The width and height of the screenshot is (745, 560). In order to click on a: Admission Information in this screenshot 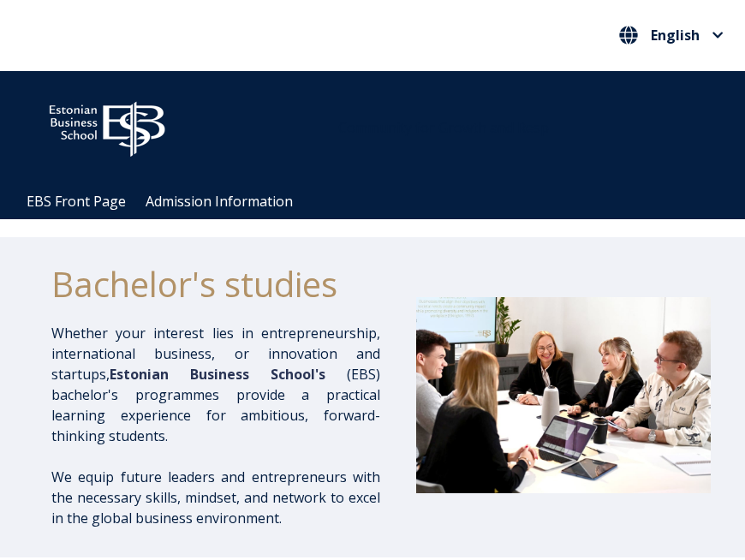, I will do `click(219, 201)`.